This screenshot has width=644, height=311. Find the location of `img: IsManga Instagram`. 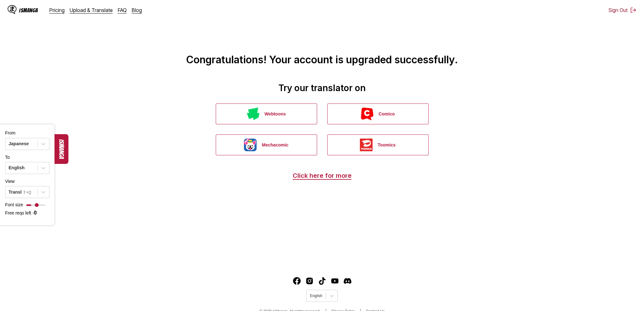

img: IsManga Instagram is located at coordinates (309, 281).